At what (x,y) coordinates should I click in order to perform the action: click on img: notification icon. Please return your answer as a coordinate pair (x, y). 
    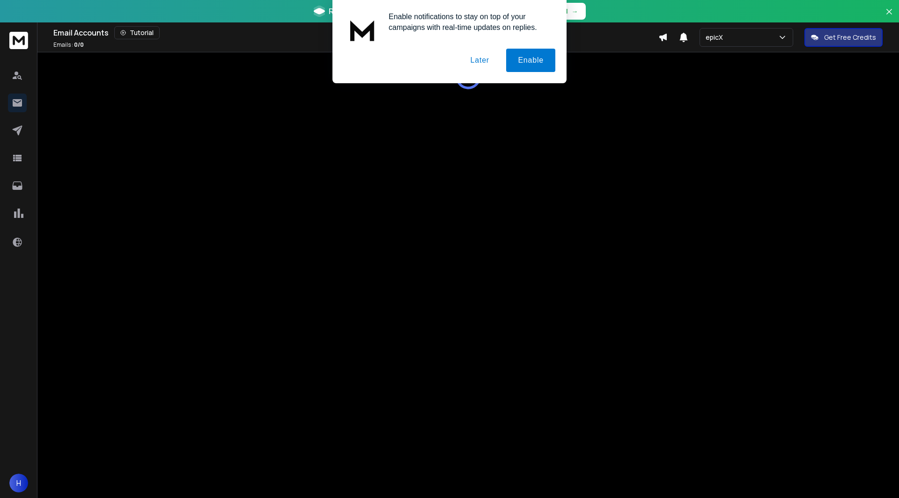
    Looking at the image, I should click on (362, 30).